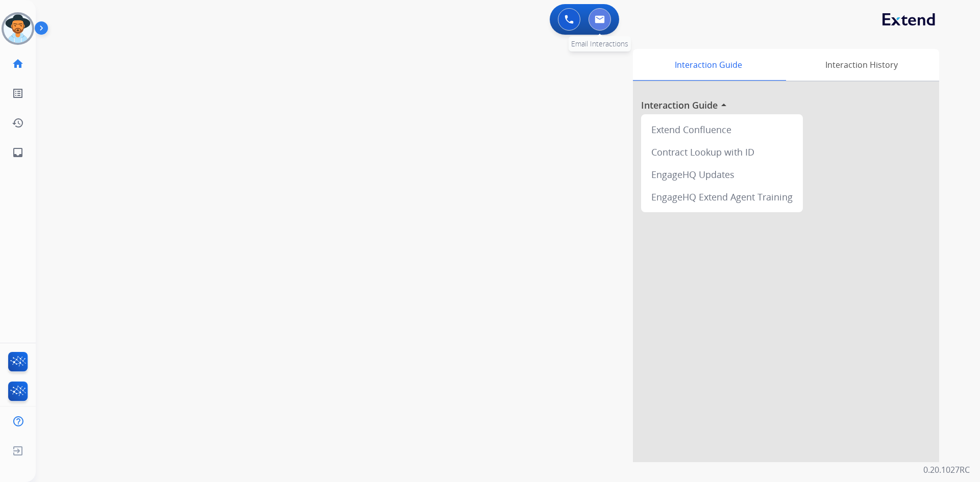 This screenshot has width=980, height=482. I want to click on span: Email Interactions, so click(600, 44).